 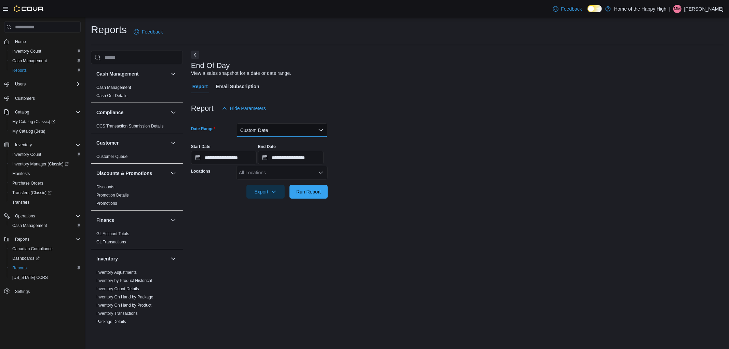 I want to click on a: Inventory by Product Historical, so click(x=124, y=281).